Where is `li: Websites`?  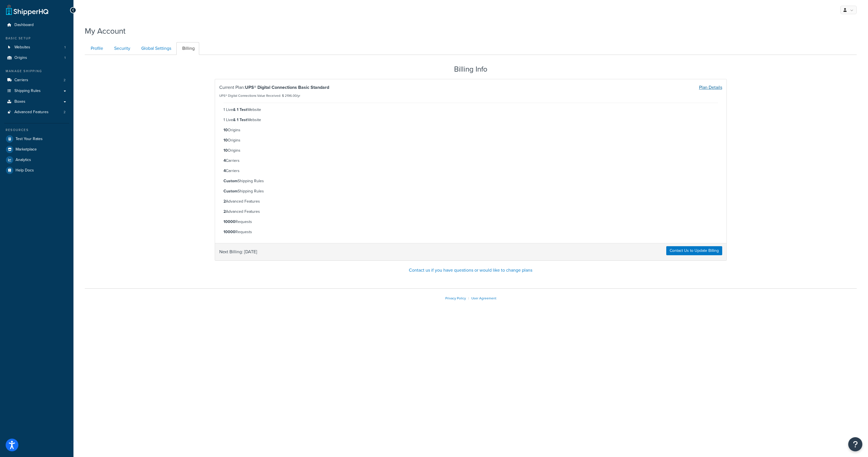
li: Websites is located at coordinates (37, 47).